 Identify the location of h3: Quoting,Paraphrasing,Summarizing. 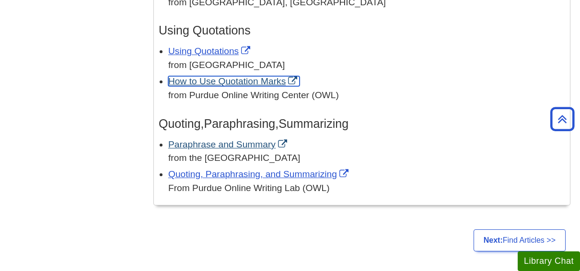
(362, 124).